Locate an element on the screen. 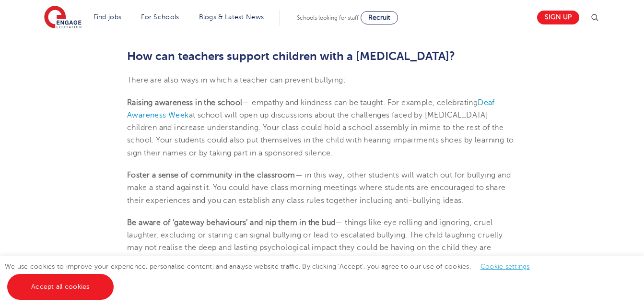 Image resolution: width=644 pixels, height=308 pixels. a: For Schools is located at coordinates (160, 17).